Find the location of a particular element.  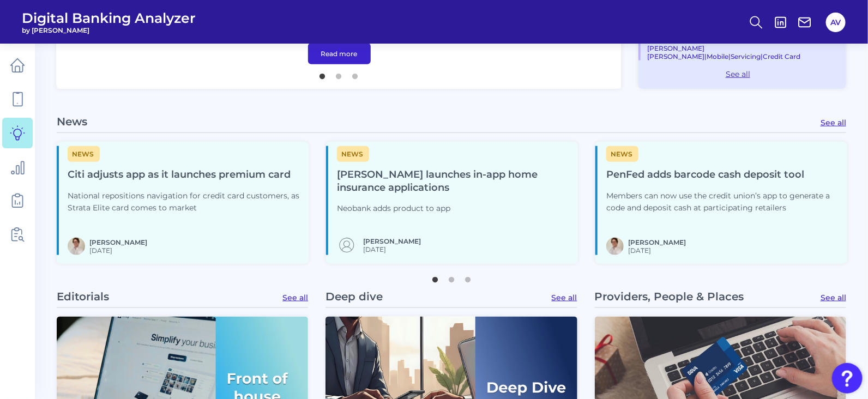

p: National repositions navigation for credit card customers, as Strata Elite card comes to market is located at coordinates (184, 202).